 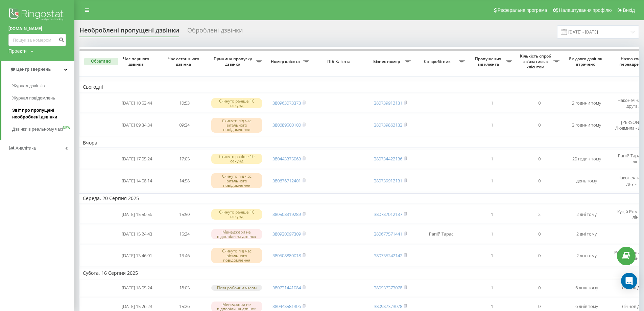 What do you see at coordinates (286, 306) in the screenshot?
I see `a: 380443581306` at bounding box center [286, 306].